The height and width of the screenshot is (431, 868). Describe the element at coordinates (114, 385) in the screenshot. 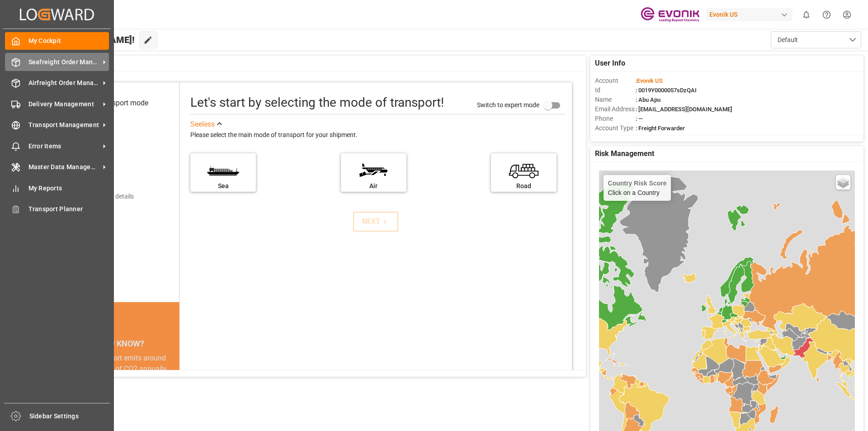

I see `div: Maritime transport emits around 940 million tons of CO2 annually and is responsible for about 2.5...` at that location.